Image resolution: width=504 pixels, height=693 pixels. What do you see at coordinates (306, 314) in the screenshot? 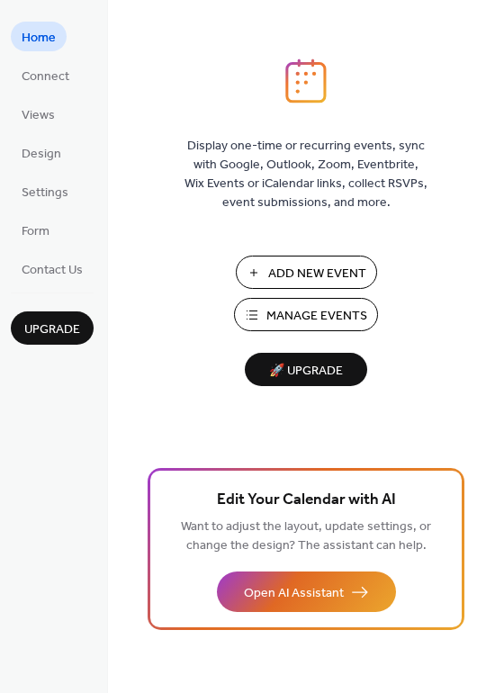
I see `button: Manage Events` at bounding box center [306, 314].